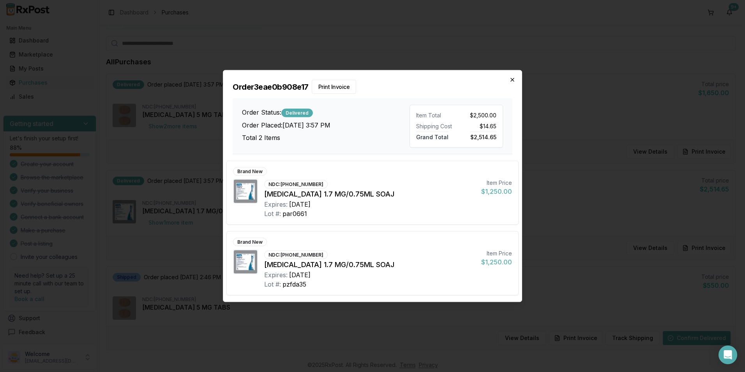 Image resolution: width=745 pixels, height=372 pixels. What do you see at coordinates (483, 136) in the screenshot?
I see `span: $2,514.65` at bounding box center [483, 136].